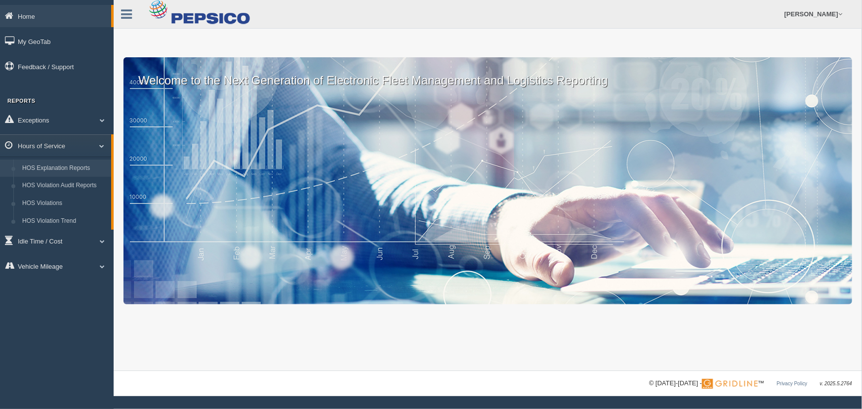 The width and height of the screenshot is (862, 409). I want to click on p: Welcome to the Next Generation of Electronic Fleet Management and Logistics Reporting, so click(487, 73).